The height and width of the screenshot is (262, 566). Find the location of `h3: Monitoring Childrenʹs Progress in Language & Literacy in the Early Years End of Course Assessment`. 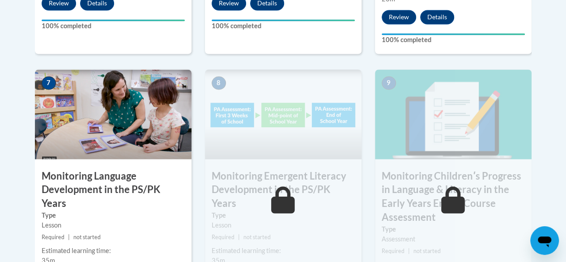

h3: Monitoring Childrenʹs Progress in Language & Literacy in the Early Years End of Course Assessment is located at coordinates (453, 196).